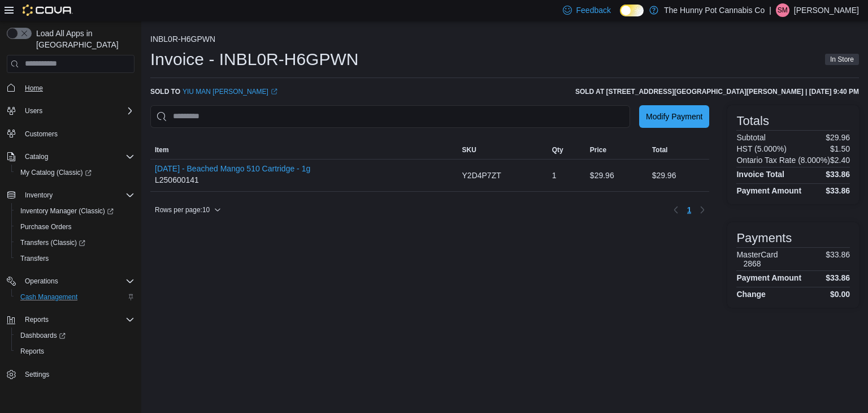  I want to click on button: Purchase Orders, so click(75, 227).